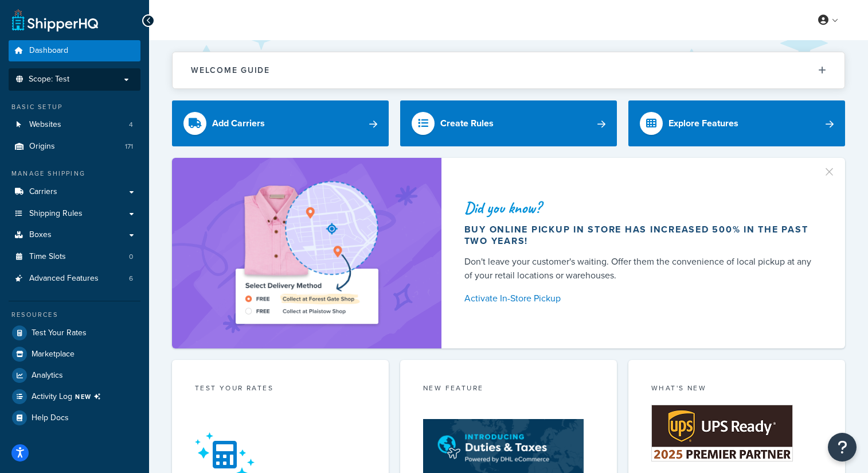 The height and width of the screenshot is (473, 868). I want to click on span: Origins, so click(42, 146).